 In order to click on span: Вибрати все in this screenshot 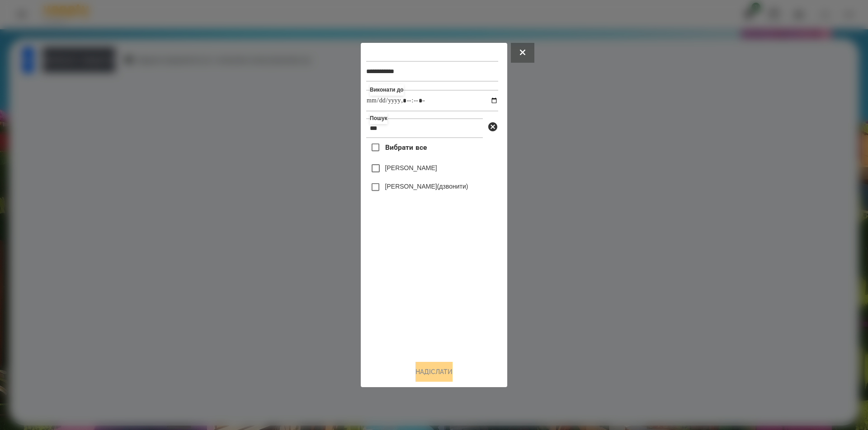, I will do `click(406, 148)`.